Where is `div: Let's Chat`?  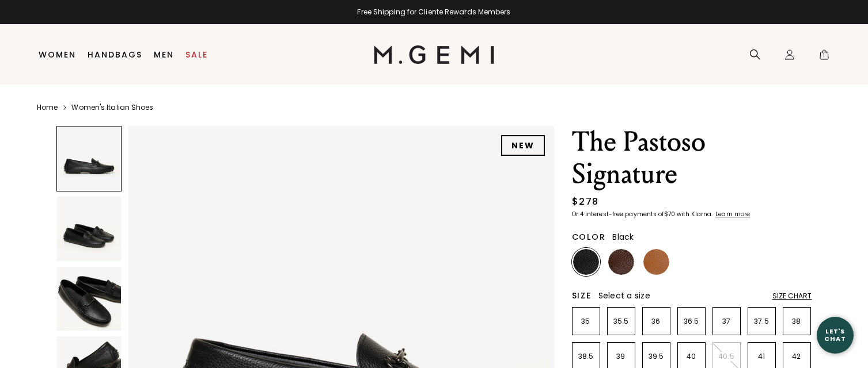
div: Let's Chat is located at coordinates (835, 335).